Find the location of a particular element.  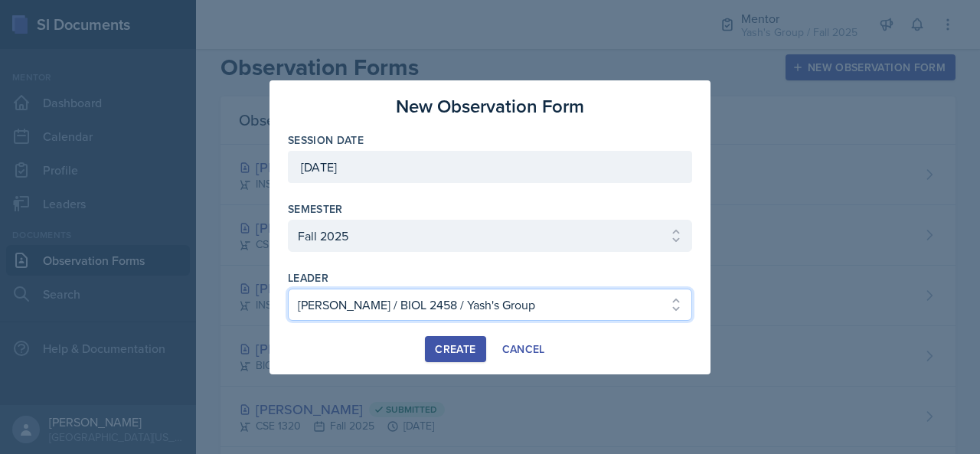

label: Semester is located at coordinates (316, 209).